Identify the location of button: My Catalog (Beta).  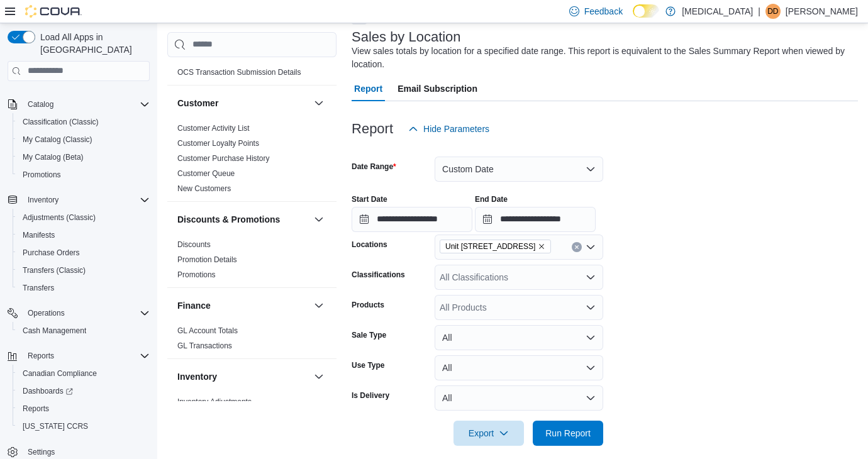
(84, 158).